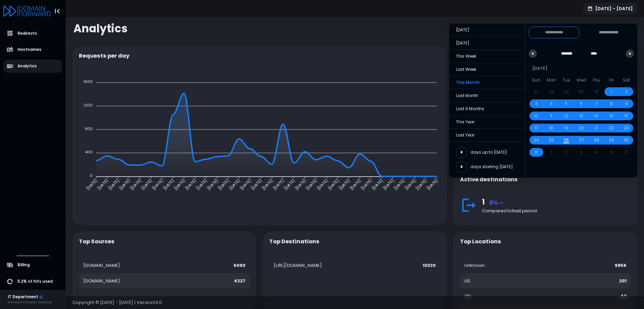 This screenshot has height=309, width=644. What do you see at coordinates (596, 116) in the screenshot?
I see `button: 14` at bounding box center [596, 116].